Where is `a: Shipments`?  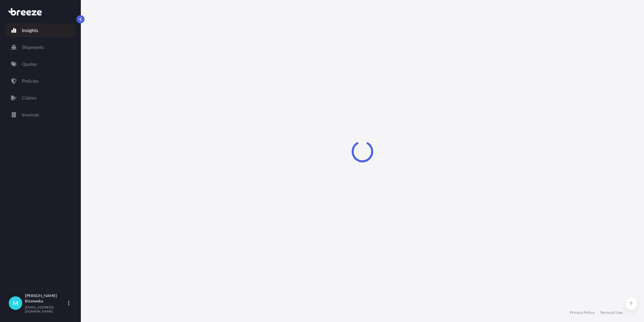 a: Shipments is located at coordinates (41, 47).